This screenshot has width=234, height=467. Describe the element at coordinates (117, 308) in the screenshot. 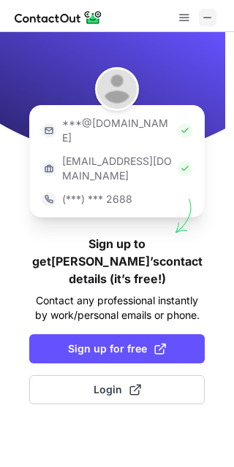

I see `p: Contact any professional instantly by work/personal emails or phone.` at that location.